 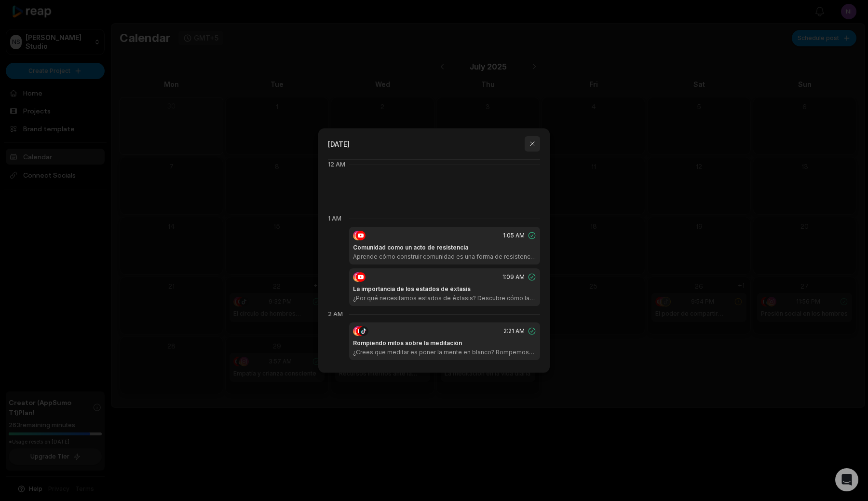 What do you see at coordinates (412, 289) in the screenshot?
I see `h1: La importancia de los estados de éxtasis` at bounding box center [412, 289].